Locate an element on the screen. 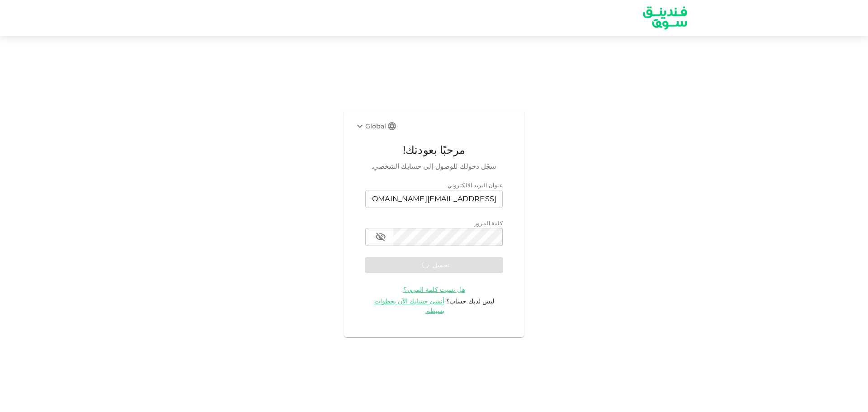 Image resolution: width=868 pixels, height=412 pixels. span: مرحبًا بعودتك! is located at coordinates (434, 151).